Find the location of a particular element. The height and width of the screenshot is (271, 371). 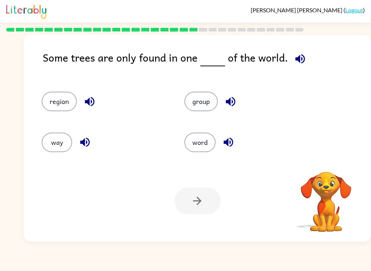

button: word is located at coordinates (200, 142).